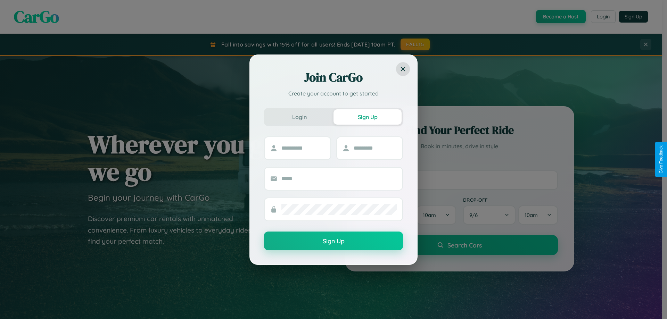 The image size is (667, 319). I want to click on h2: Join CarGo, so click(334, 78).